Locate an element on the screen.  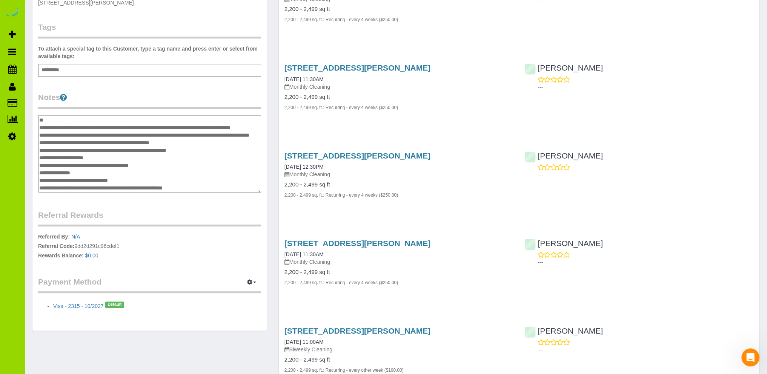
legend: Notes is located at coordinates (149, 100).